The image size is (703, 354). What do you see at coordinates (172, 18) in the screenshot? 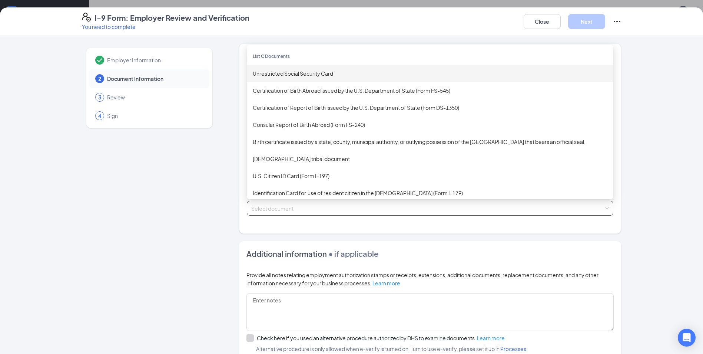
I see `h4: I-9 Form: Employer Review and Verification` at bounding box center [172, 18].